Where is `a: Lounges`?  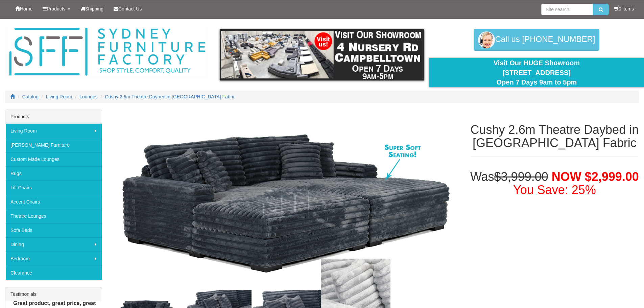 a: Lounges is located at coordinates (88, 97).